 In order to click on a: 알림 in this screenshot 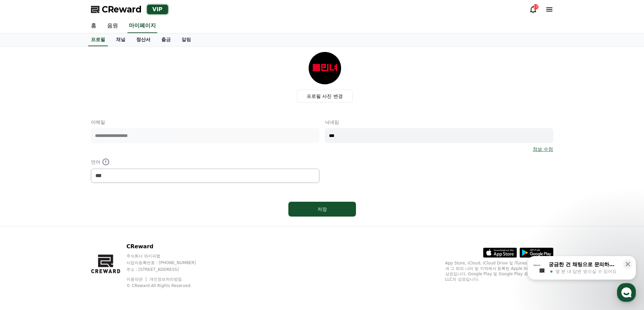, I will do `click(187, 40)`.